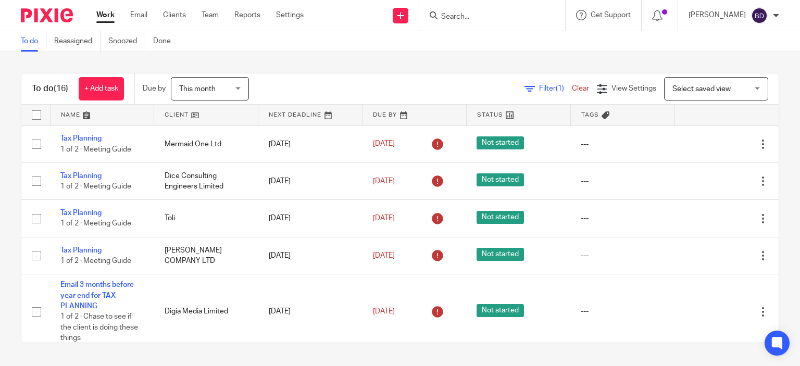  I want to click on span: (1), so click(560, 89).